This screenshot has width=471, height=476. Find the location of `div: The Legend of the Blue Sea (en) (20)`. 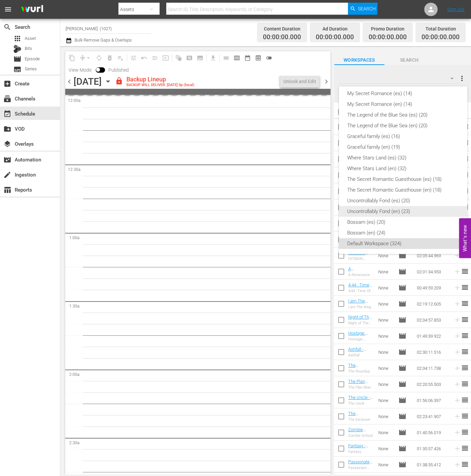

div: The Legend of the Blue Sea (en) (20) is located at coordinates (403, 125).